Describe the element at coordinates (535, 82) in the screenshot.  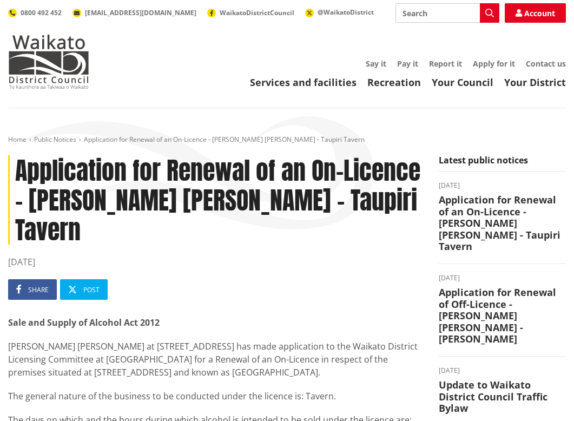
I see `a: Your District` at that location.